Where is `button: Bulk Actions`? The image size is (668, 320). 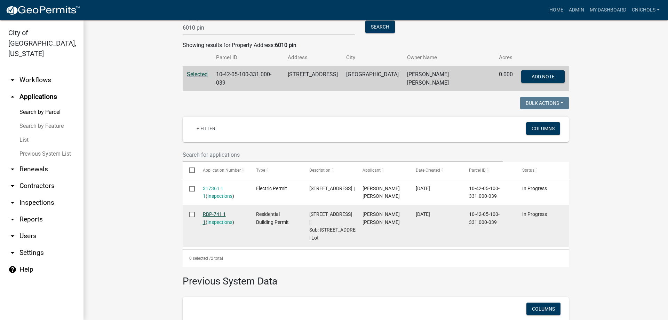 button: Bulk Actions is located at coordinates (545, 103).